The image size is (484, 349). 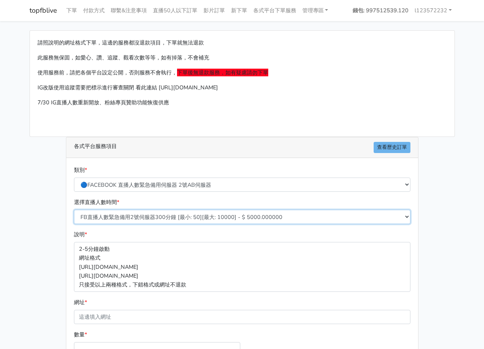 I want to click on a: 影片訂單, so click(x=214, y=10).